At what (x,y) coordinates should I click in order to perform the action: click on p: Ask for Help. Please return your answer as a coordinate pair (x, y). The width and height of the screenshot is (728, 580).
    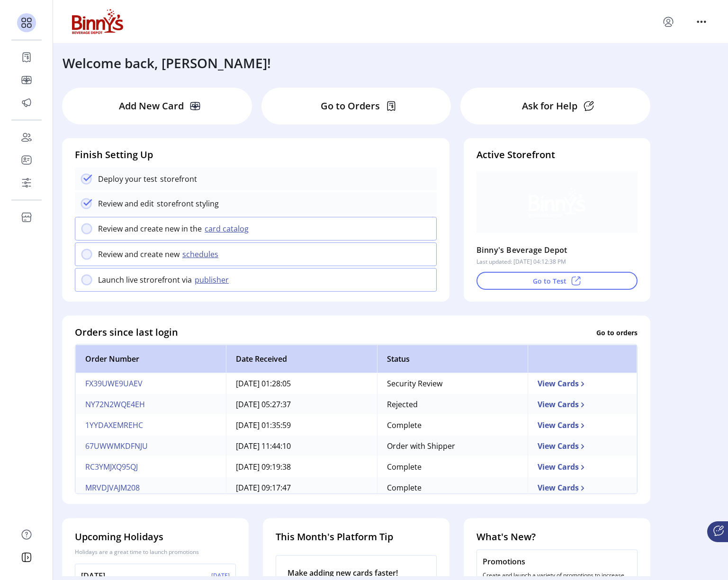
    Looking at the image, I should click on (549, 106).